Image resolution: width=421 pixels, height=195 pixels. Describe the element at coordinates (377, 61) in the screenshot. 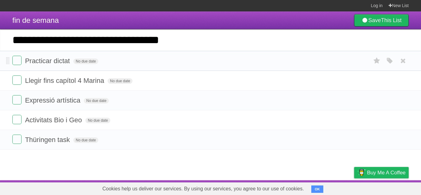

I see `label: Star task` at that location.